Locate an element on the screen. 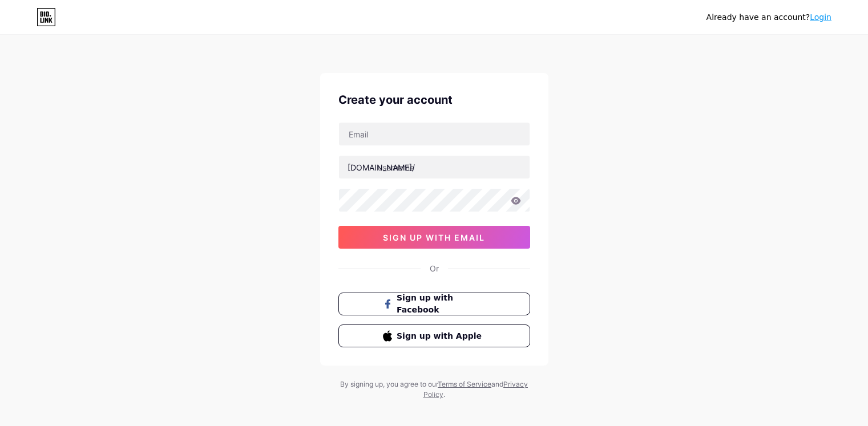  a: Terms of Service is located at coordinates (464, 384).